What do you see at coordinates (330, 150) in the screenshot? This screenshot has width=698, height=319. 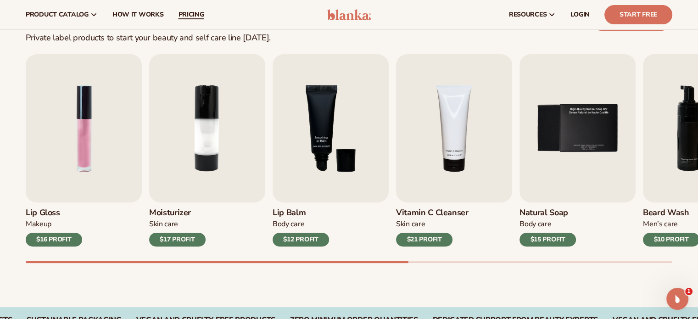 I see `a: 3 / 9` at bounding box center [330, 150].